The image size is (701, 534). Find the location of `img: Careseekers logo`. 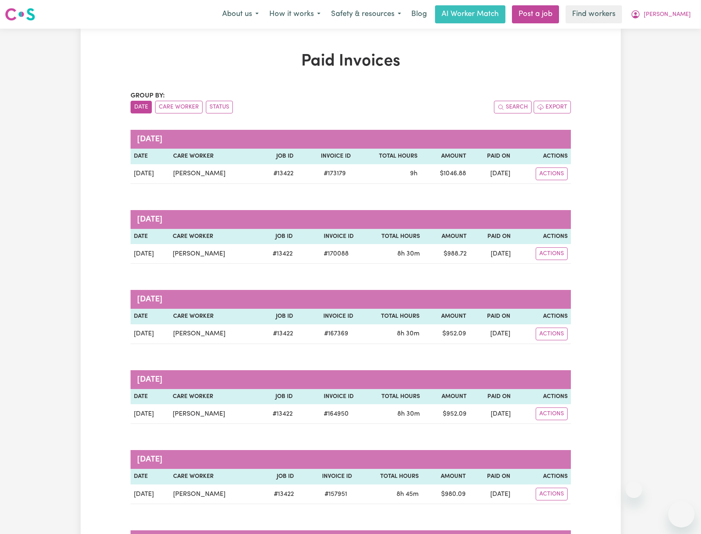

img: Careseekers logo is located at coordinates (20, 14).